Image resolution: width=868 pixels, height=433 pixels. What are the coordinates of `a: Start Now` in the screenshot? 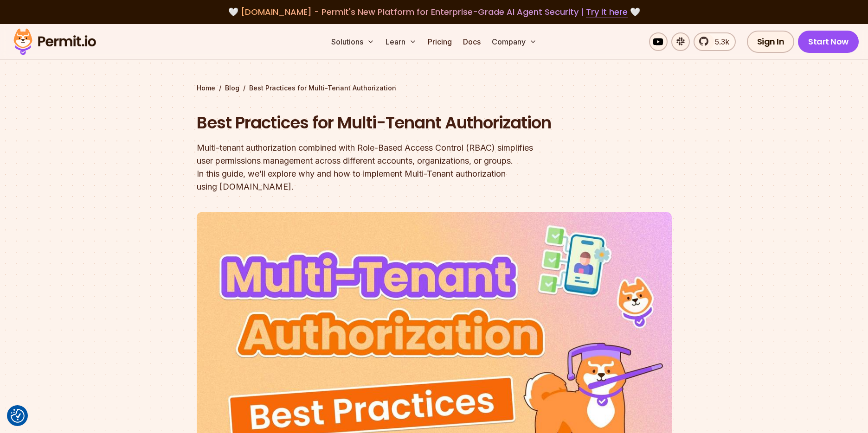 It's located at (827, 41).